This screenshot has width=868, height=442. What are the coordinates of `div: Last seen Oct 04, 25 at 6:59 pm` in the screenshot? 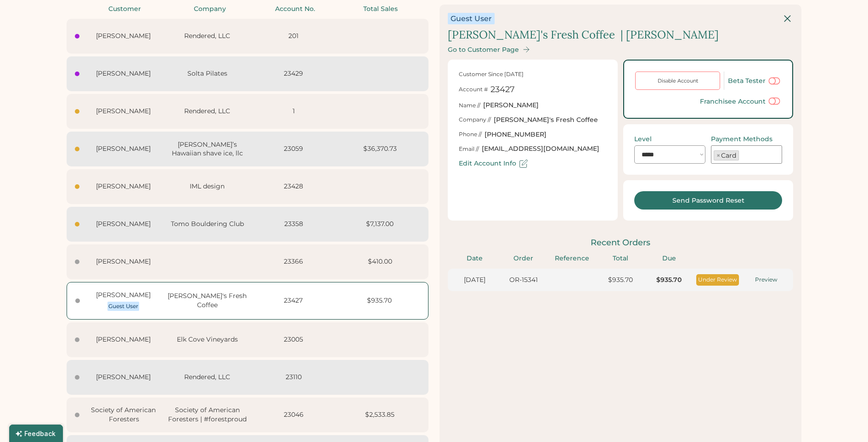 It's located at (77, 340).